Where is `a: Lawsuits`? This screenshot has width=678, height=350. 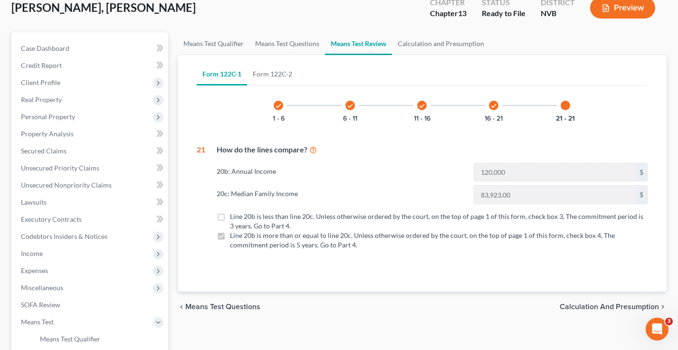
a: Lawsuits is located at coordinates (91, 202).